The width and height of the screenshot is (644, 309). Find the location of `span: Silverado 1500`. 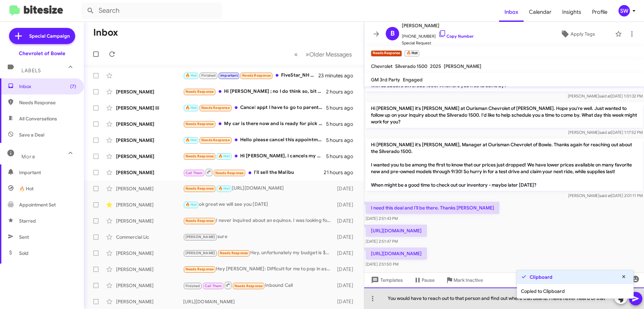

span: Silverado 1500 is located at coordinates (411, 66).